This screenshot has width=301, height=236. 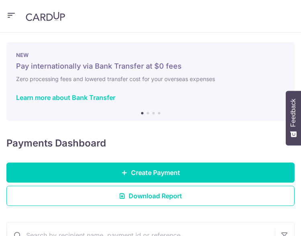 I want to click on img: CardUp, so click(x=45, y=16).